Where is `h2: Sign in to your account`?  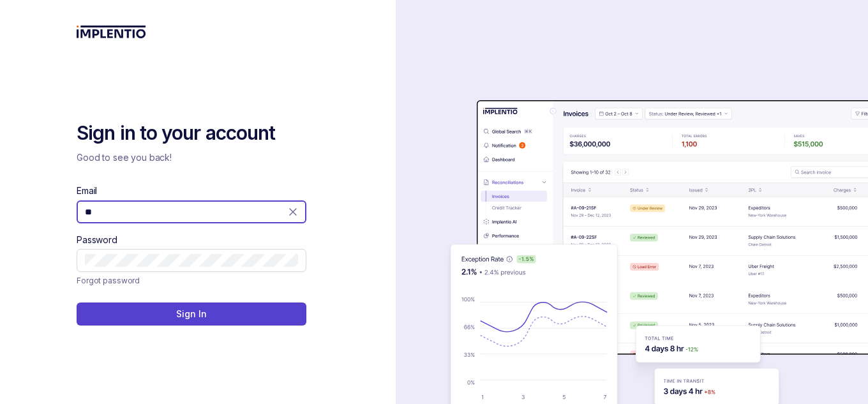
h2: Sign in to your account is located at coordinates (191, 134).